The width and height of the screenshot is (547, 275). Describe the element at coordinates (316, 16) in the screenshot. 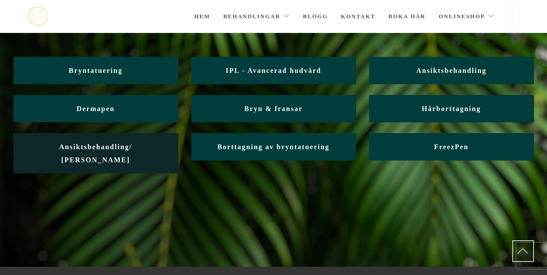

I see `a: Blogg` at that location.